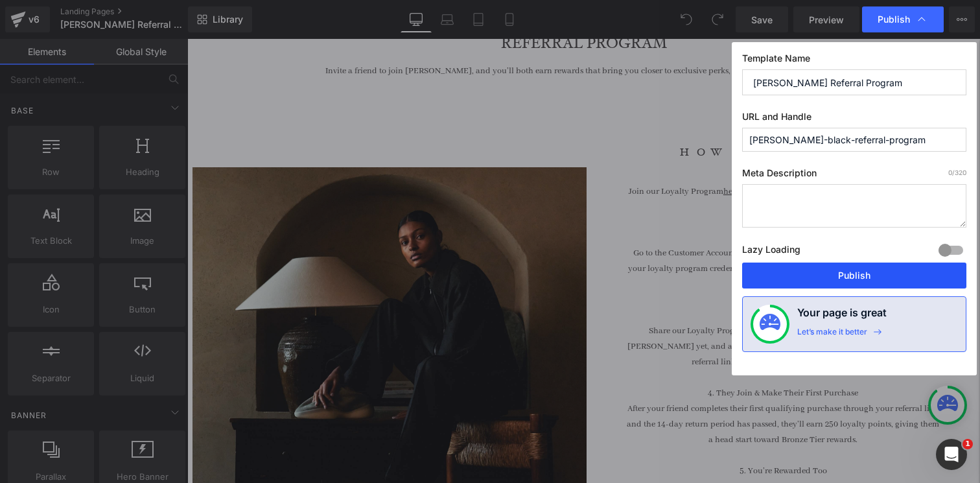 The height and width of the screenshot is (483, 980). Describe the element at coordinates (854, 175) in the screenshot. I see `label: Meta Description` at that location.